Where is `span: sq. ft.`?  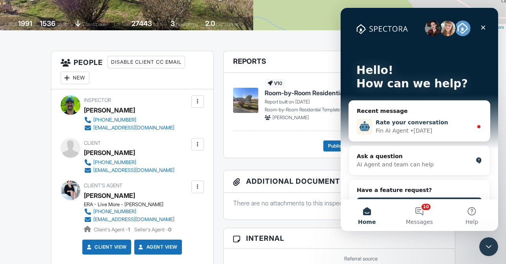
span: sq. ft. is located at coordinates (62, 24).